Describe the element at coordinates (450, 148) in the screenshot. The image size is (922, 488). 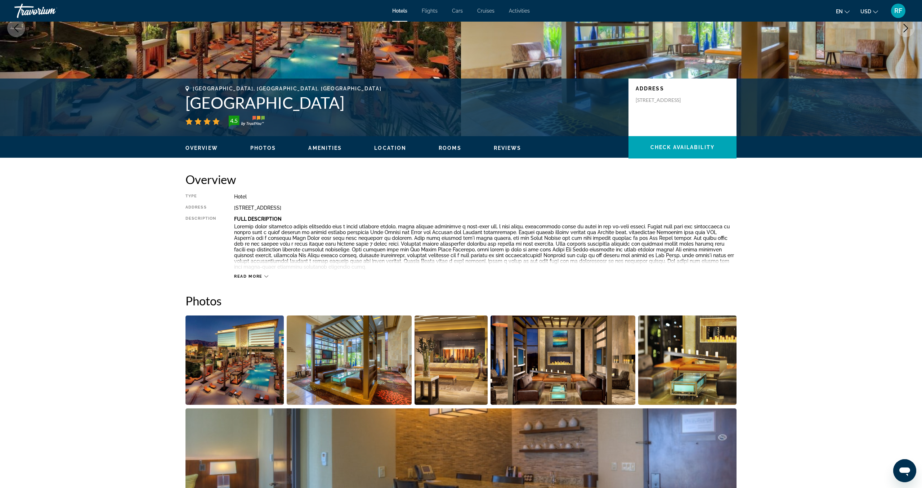
I see `span: Rooms` at that location.